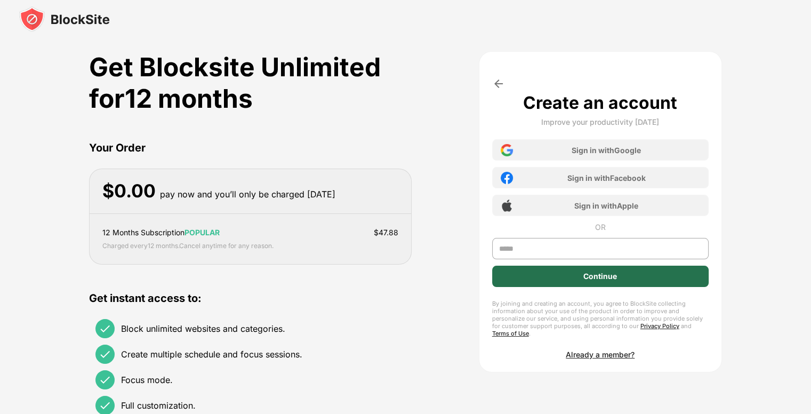  Describe the element at coordinates (507, 150) in the screenshot. I see `img: google-icon.png` at that location.